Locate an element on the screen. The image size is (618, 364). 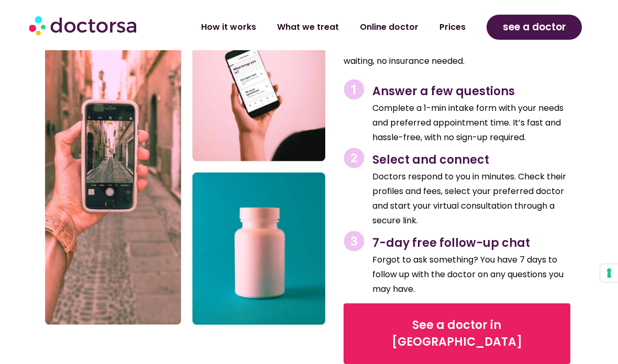
p: Complete a 1-min intake form with your needs and preferred appointment time. It’s fast and hassle... is located at coordinates (471, 123).